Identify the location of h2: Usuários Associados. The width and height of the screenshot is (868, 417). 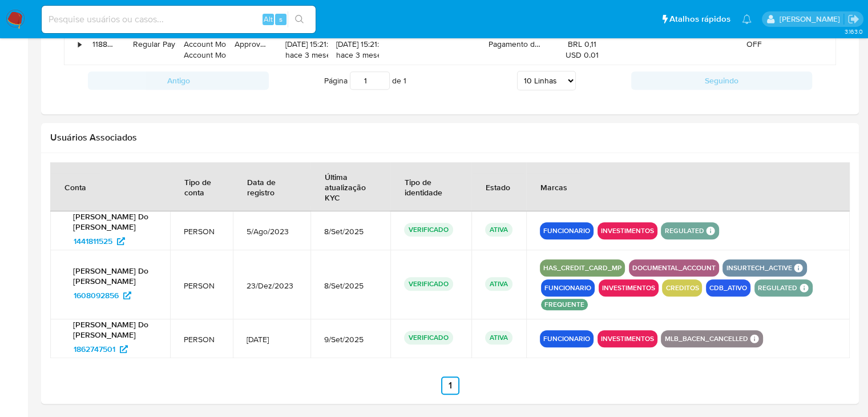
(450, 138).